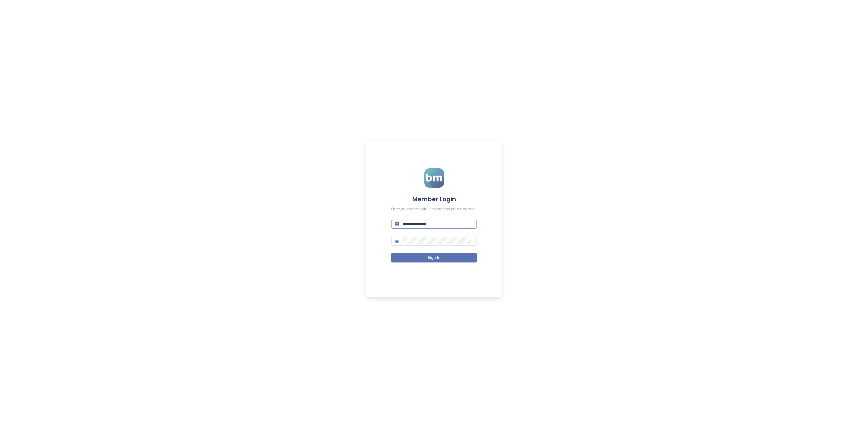 The width and height of the screenshot is (868, 438). I want to click on h4: Member Login, so click(434, 199).